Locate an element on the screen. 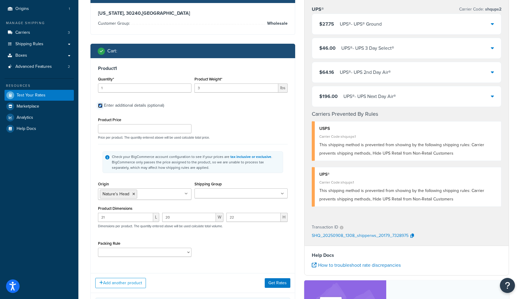 This screenshot has height=299, width=521. a: How to troubleshoot rate discrepancies is located at coordinates (356, 265).